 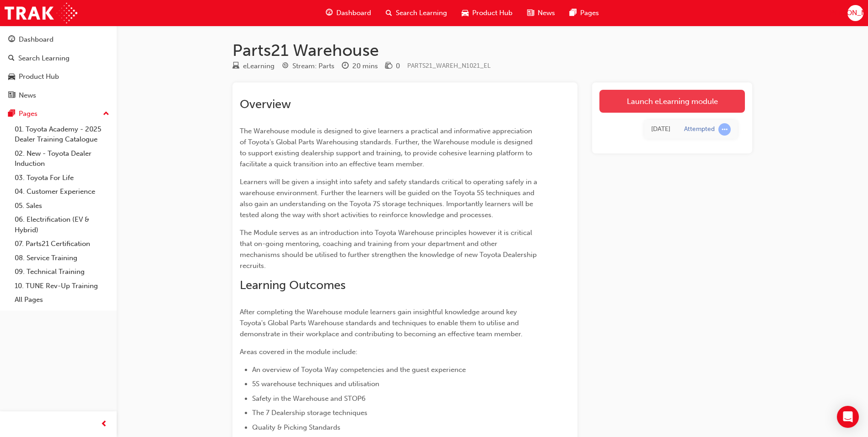 What do you see at coordinates (61, 271) in the screenshot?
I see `a: 09. Technical Training` at bounding box center [61, 271].